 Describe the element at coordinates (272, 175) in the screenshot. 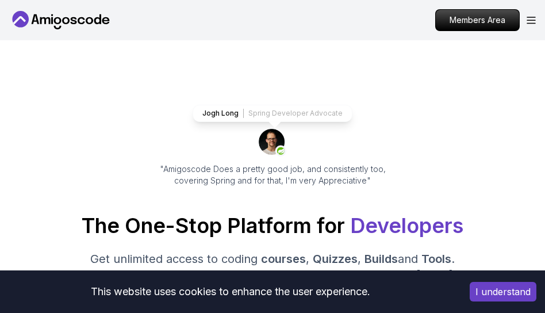

I see `p: "Amigoscode Does a pretty good job, and consistently too, covering Spring and for that, I'm very ...` at that location.